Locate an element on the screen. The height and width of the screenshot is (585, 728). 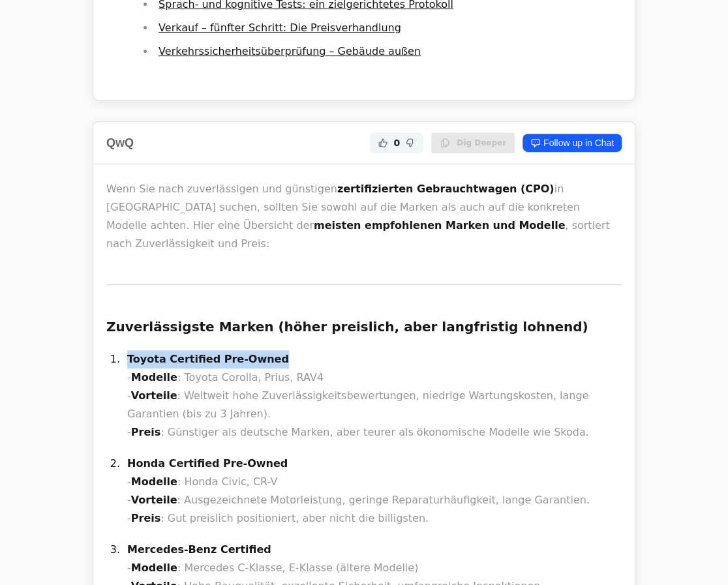
strong: Toyota Certified Pre-Owned is located at coordinates (208, 358).